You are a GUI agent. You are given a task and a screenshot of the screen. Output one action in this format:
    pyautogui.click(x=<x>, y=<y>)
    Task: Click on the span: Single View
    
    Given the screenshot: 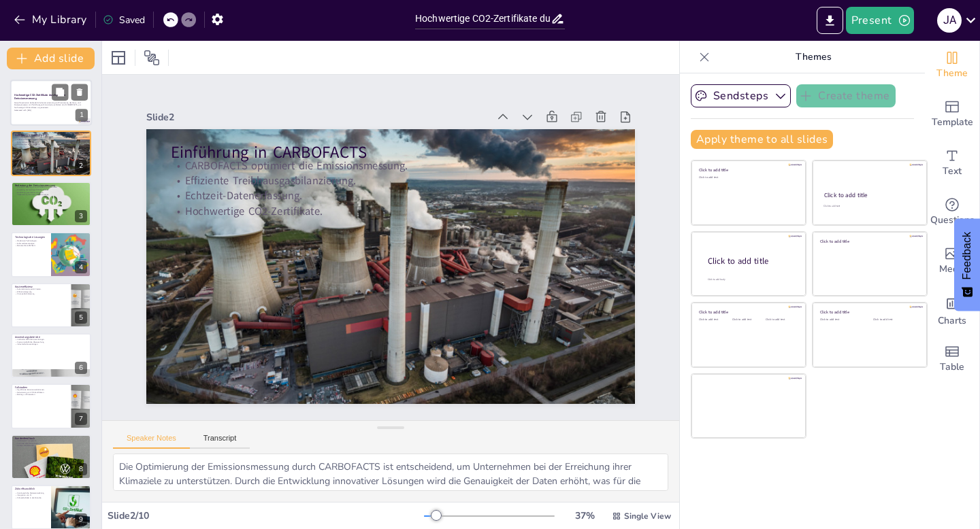 What is the action you would take?
    pyautogui.click(x=647, y=516)
    